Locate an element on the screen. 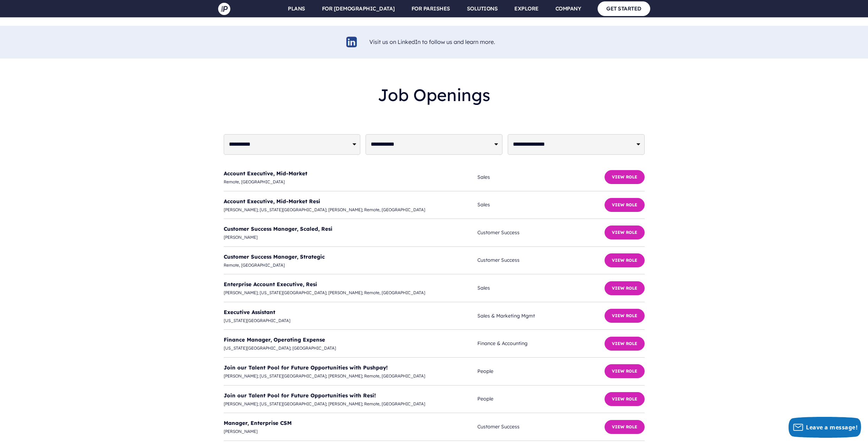  a: Account Executive, Mid-Market is located at coordinates (265, 173).